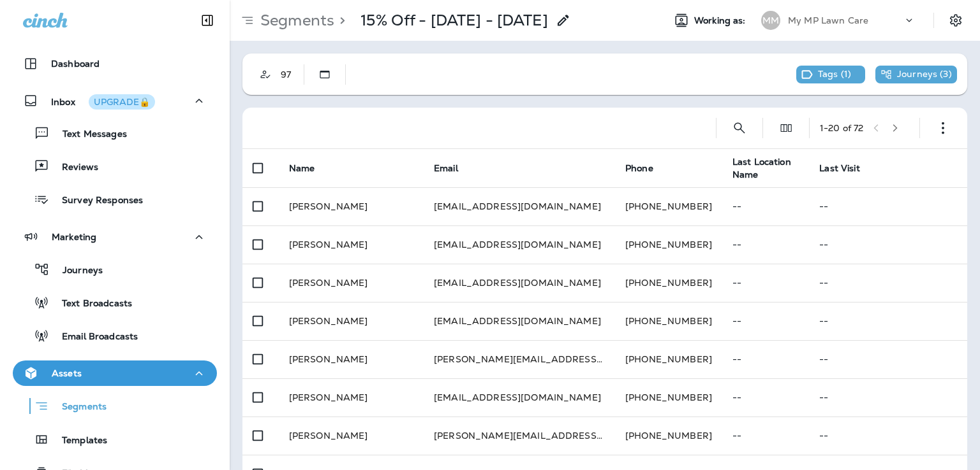 This screenshot has height=470, width=980. Describe the element at coordinates (74, 237) in the screenshot. I see `p: Marketing` at that location.